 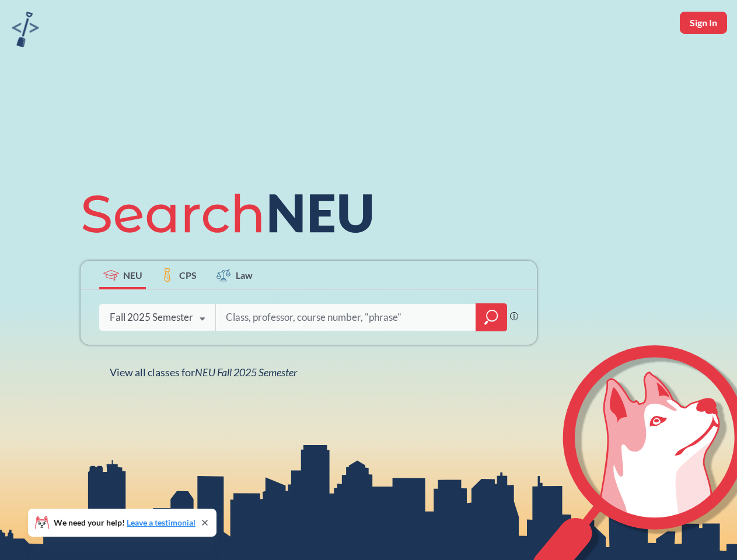 I want to click on span: NEU Fall 2025 Semester, so click(x=246, y=372).